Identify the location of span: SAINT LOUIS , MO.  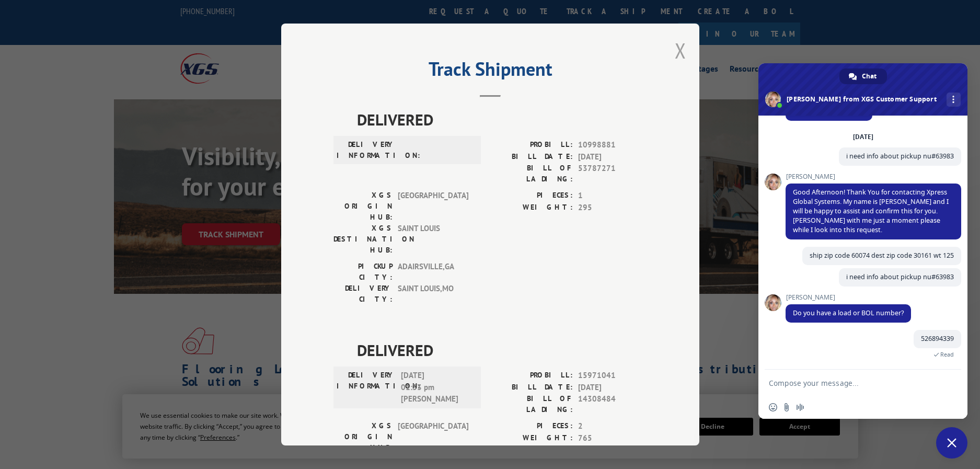
(432, 294).